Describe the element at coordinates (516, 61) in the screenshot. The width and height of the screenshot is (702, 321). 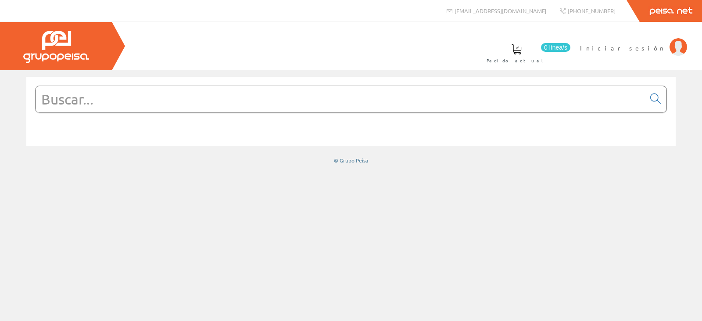
I see `span: Pedido actual` at that location.